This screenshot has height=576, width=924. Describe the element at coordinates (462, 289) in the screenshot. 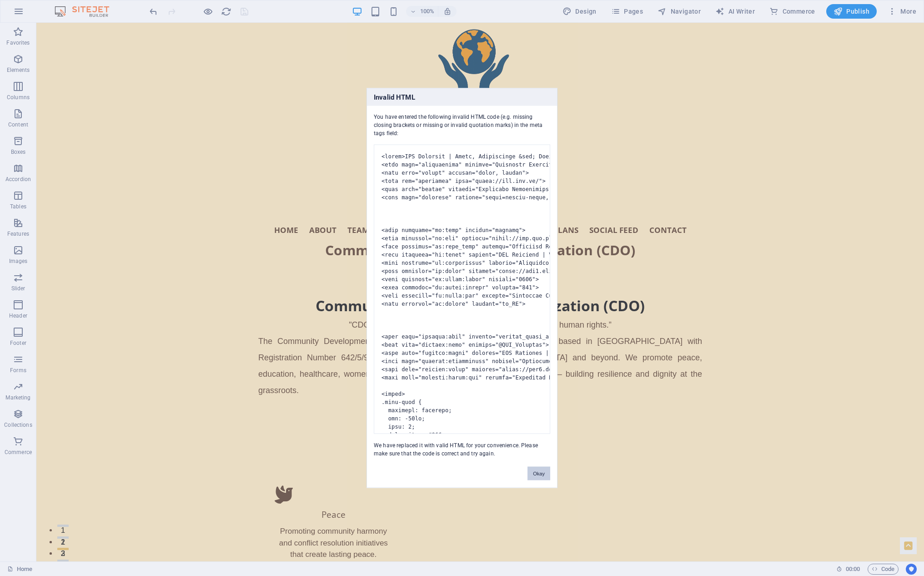

I see `pre: <lorem>IPS Dolorsit | Ametc, Adipiscinge &sed; Doeiusmod Temporincid</utlab> <etdo magn="aliquaen...` at that location.